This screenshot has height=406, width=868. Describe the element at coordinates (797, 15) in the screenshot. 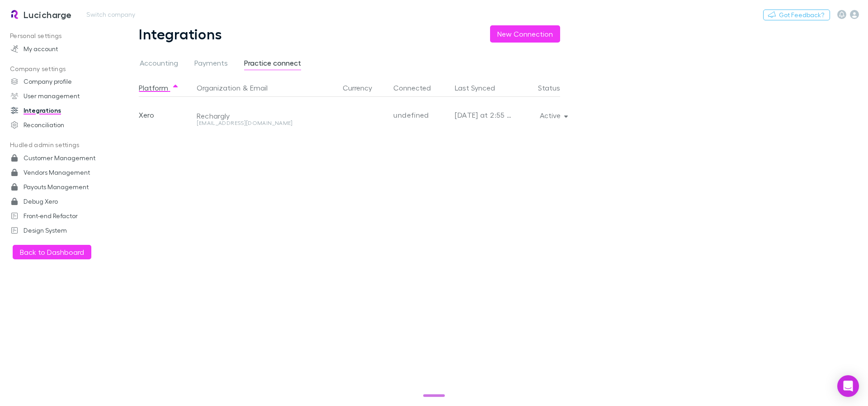

I see `button: Got Feedback?` at that location.